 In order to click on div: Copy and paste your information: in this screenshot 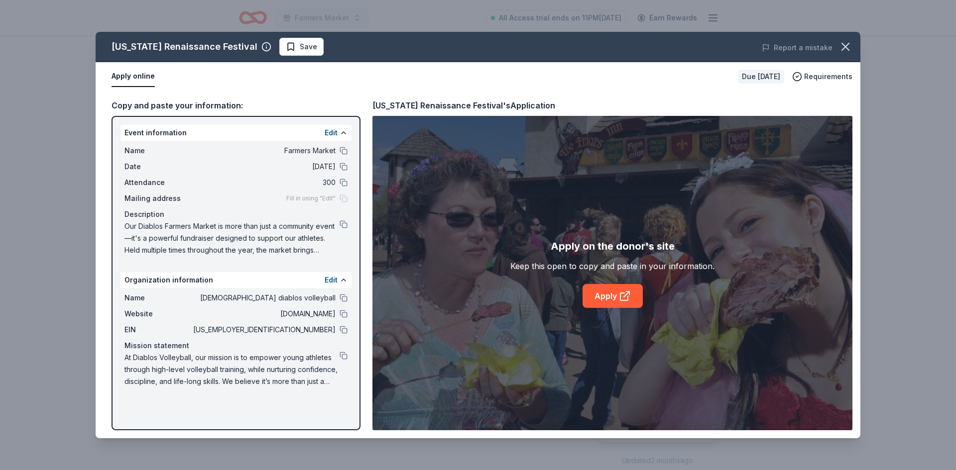, I will do `click(236, 106)`.